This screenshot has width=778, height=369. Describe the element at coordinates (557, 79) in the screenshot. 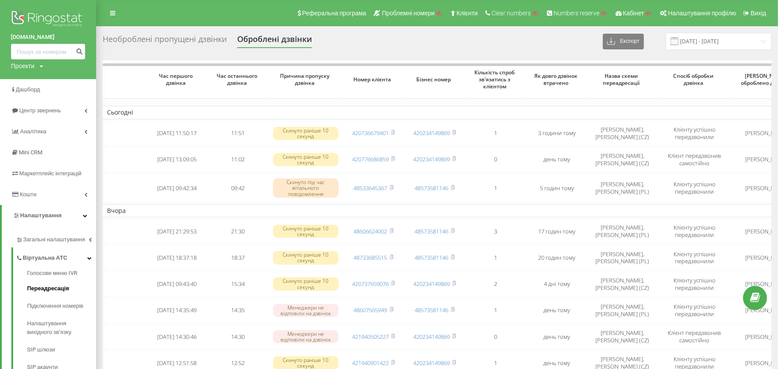

I see `span: Як довго дзвінок втрачено` at that location.